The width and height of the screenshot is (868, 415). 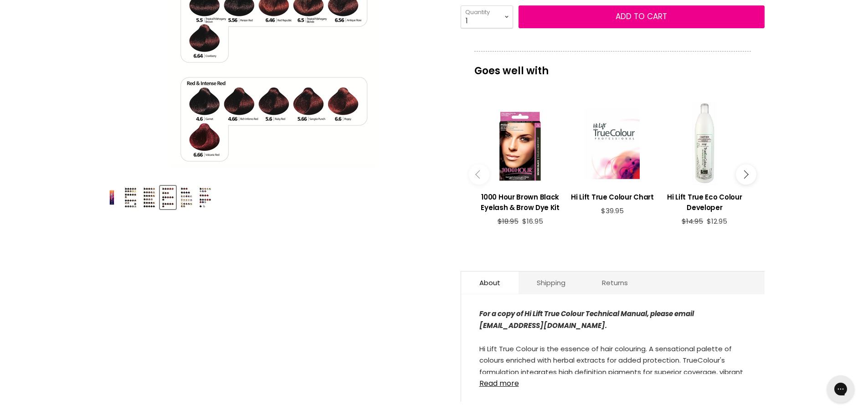 What do you see at coordinates (642, 17) in the screenshot?
I see `button: Add to cart` at bounding box center [642, 17].